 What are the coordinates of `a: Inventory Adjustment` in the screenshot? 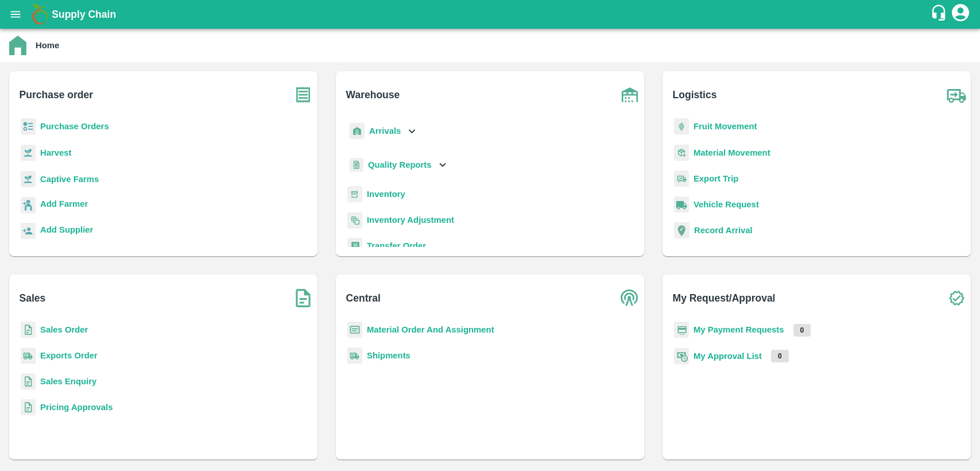 It's located at (410, 220).